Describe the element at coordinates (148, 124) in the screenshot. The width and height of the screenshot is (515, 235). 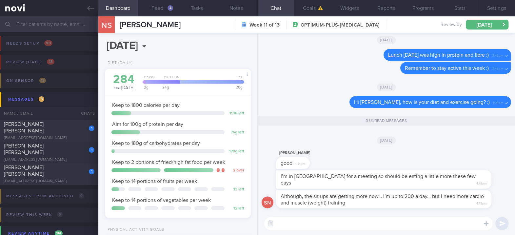
I see `span: Aim for 100g of protein per day` at that location.